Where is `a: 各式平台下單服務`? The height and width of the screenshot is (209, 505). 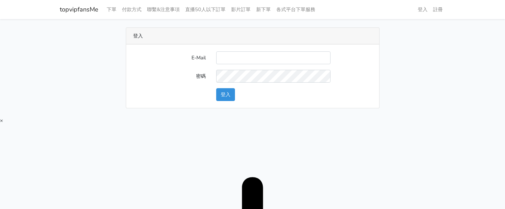 a: 各式平台下單服務 is located at coordinates (296, 9).